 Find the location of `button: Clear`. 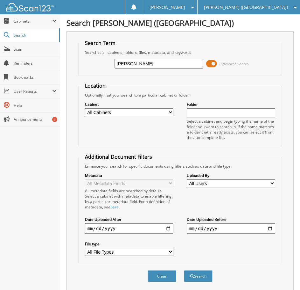

button: Clear is located at coordinates (162, 276).